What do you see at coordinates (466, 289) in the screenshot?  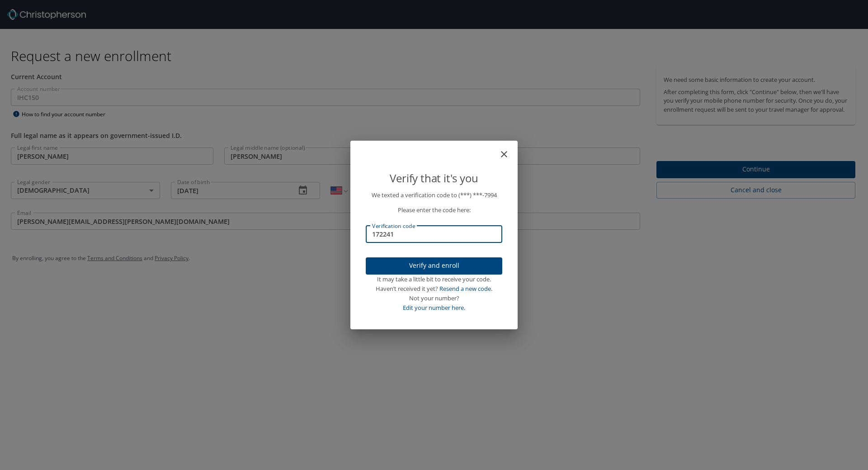 I see `a: Resend a new code.` at bounding box center [466, 289].